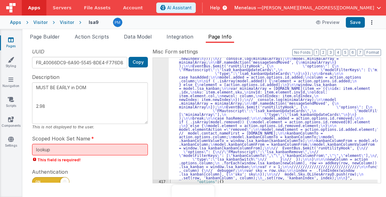 The height and width of the screenshot is (197, 386). Describe the element at coordinates (316, 53) in the screenshot. I see `button: 1` at that location.